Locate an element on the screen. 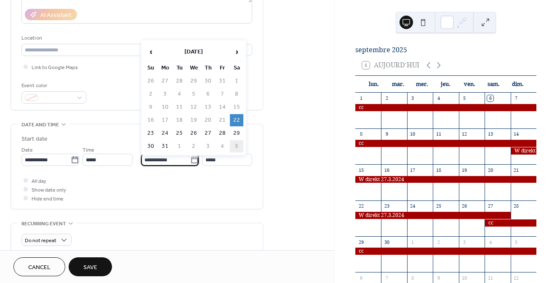  td: 18 is located at coordinates (180, 120).